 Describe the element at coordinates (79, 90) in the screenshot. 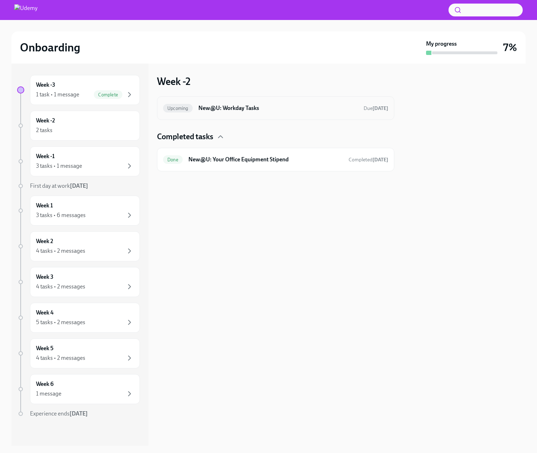

I see `a: Week -31 task • 1 messageComplete` at that location.